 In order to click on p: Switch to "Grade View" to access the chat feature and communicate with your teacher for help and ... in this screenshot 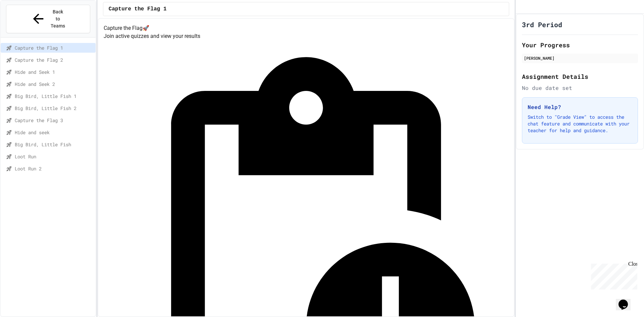, I will do `click(580, 124)`.